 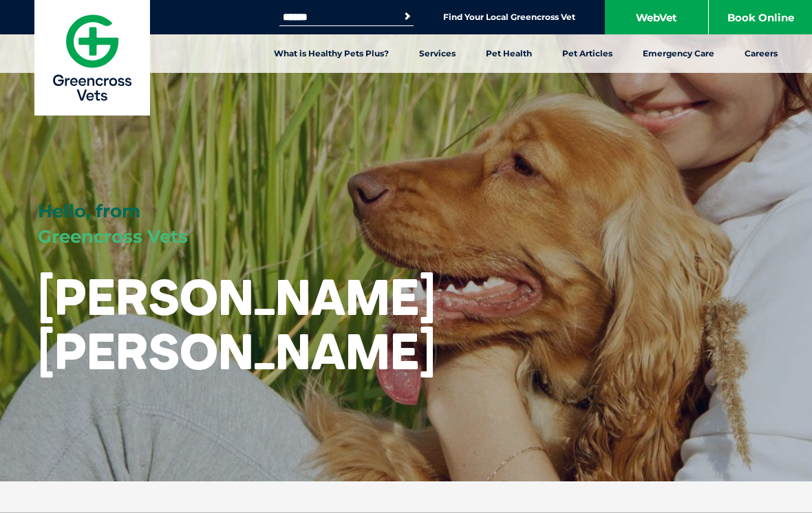 I want to click on a: Services, so click(x=437, y=54).